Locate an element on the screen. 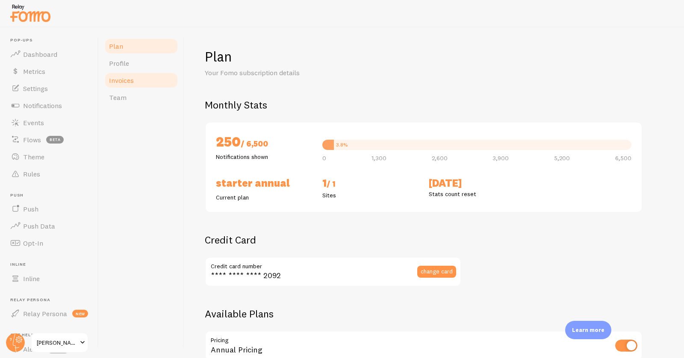 Image resolution: width=684 pixels, height=358 pixels. span: change card is located at coordinates (436, 271).